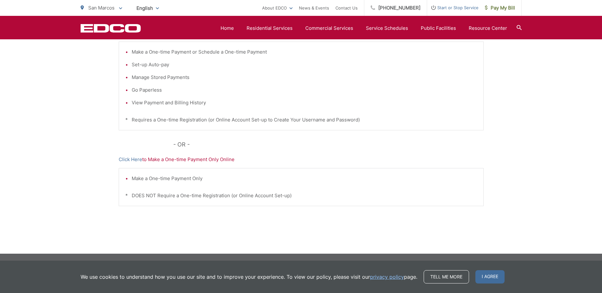 The height and width of the screenshot is (293, 602). What do you see at coordinates (101, 8) in the screenshot?
I see `span: San Marcos` at bounding box center [101, 8].